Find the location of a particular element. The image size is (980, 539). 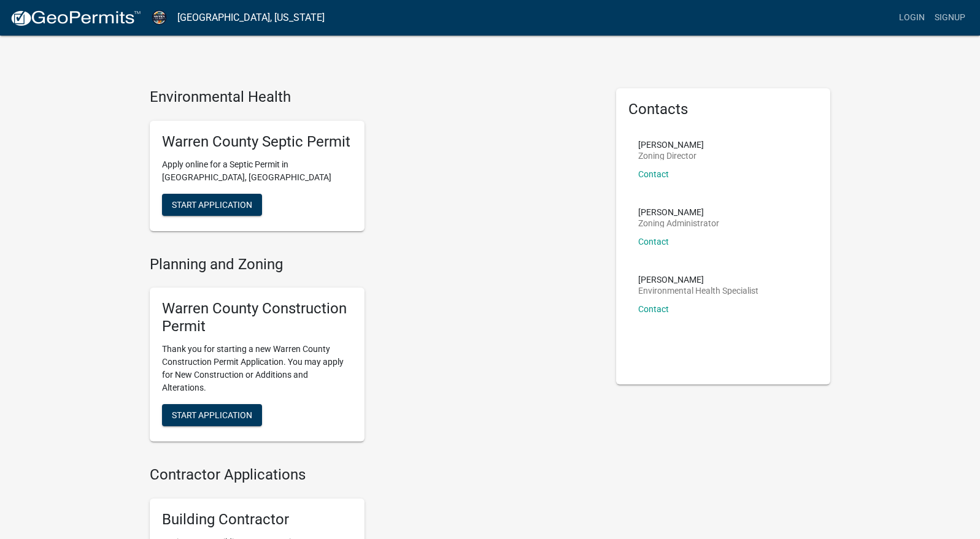

img: Warren County, Iowa is located at coordinates (159, 17).